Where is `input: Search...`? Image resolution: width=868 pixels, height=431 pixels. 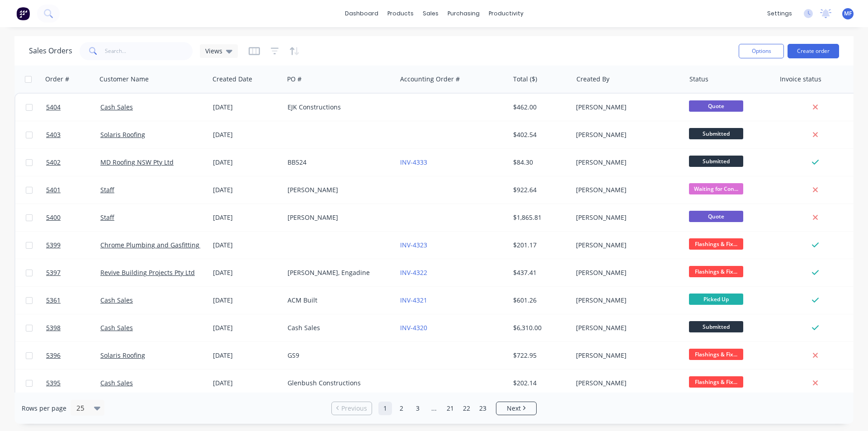
input: Search... is located at coordinates (148, 51).